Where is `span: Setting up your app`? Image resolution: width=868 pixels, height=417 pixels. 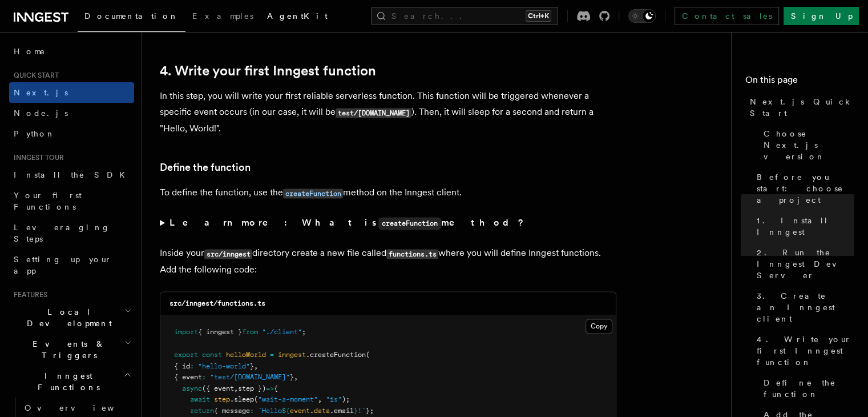 span: Setting up your app is located at coordinates (62, 264).